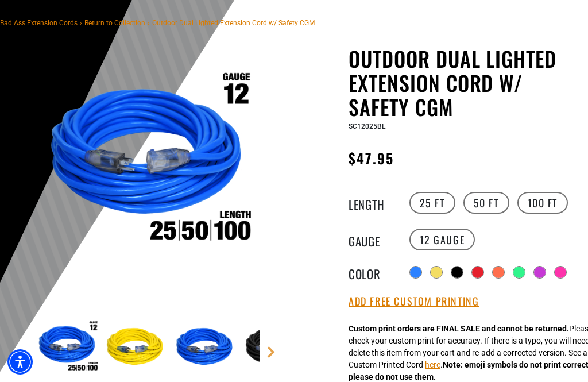 The width and height of the screenshot is (588, 382). I want to click on legend: Color, so click(377, 272).